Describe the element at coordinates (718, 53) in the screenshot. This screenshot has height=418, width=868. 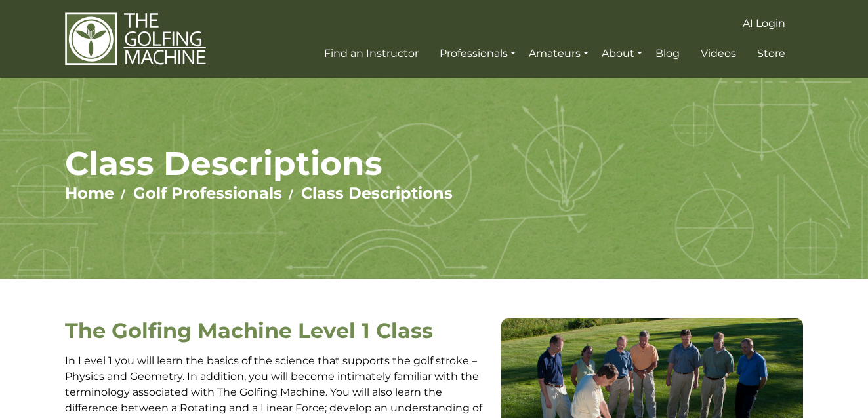
I see `a: Videos` at that location.